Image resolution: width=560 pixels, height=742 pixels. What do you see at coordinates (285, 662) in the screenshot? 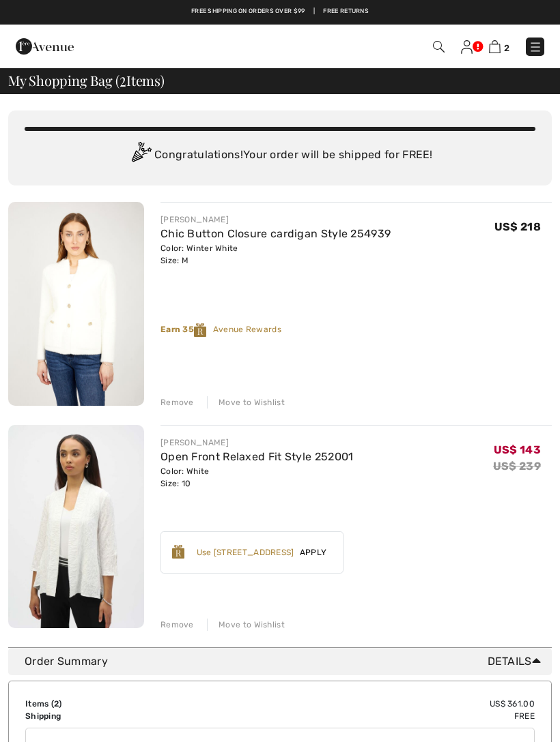
I see `div: Order Summary` at bounding box center [285, 662].